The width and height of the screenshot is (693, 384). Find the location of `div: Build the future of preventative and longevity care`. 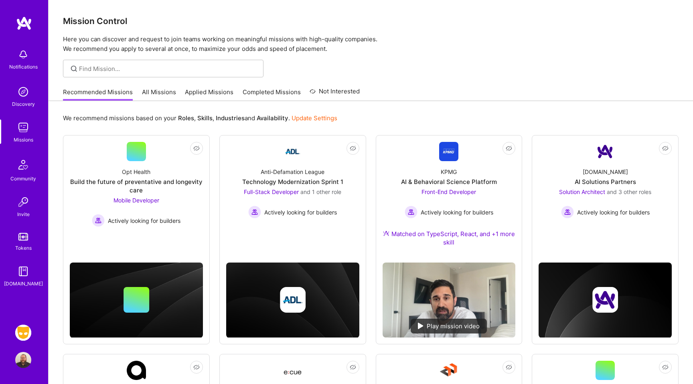

div: Build the future of preventative and longevity care is located at coordinates (136, 186).